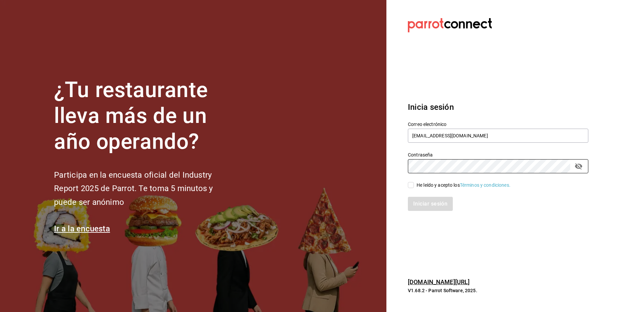 The width and height of the screenshot is (644, 312). Describe the element at coordinates (578, 166) in the screenshot. I see `button: passwordField` at that location.